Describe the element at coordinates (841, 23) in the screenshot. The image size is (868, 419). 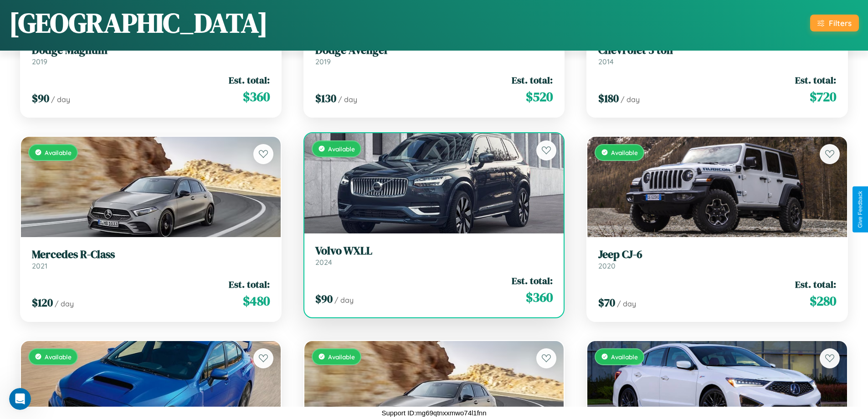
I see `div: Filters` at that location.